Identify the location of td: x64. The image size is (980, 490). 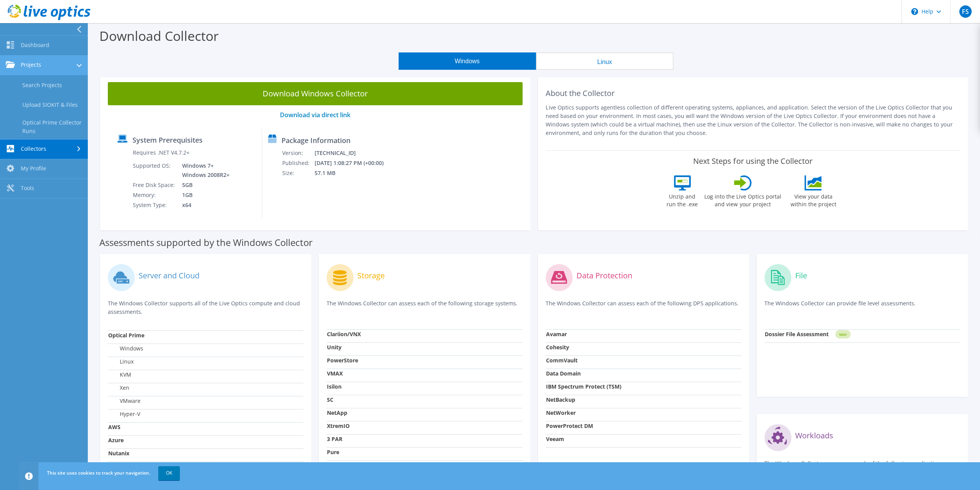
(203, 205).